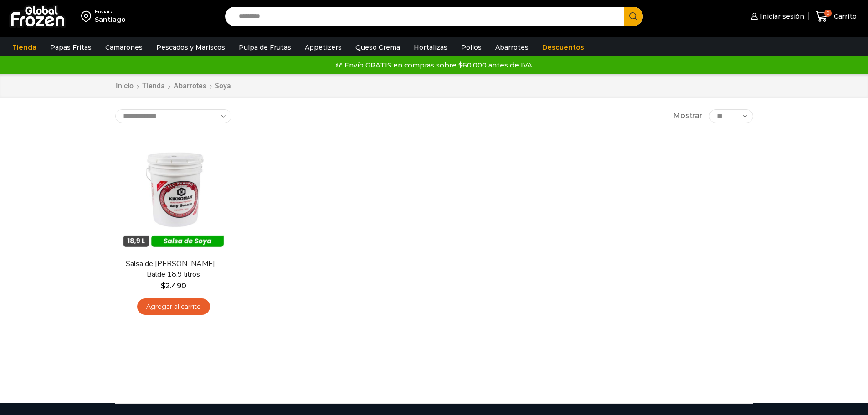 The width and height of the screenshot is (868, 415). I want to click on a: Camarones, so click(124, 47).